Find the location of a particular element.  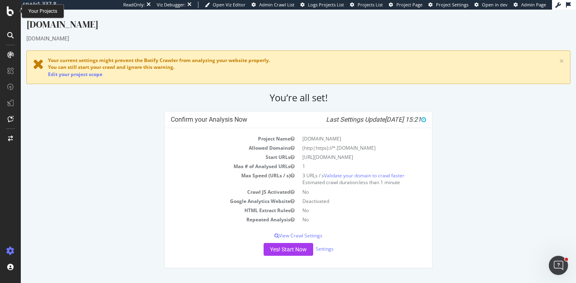

button: Yes! Start Now is located at coordinates (268, 240).